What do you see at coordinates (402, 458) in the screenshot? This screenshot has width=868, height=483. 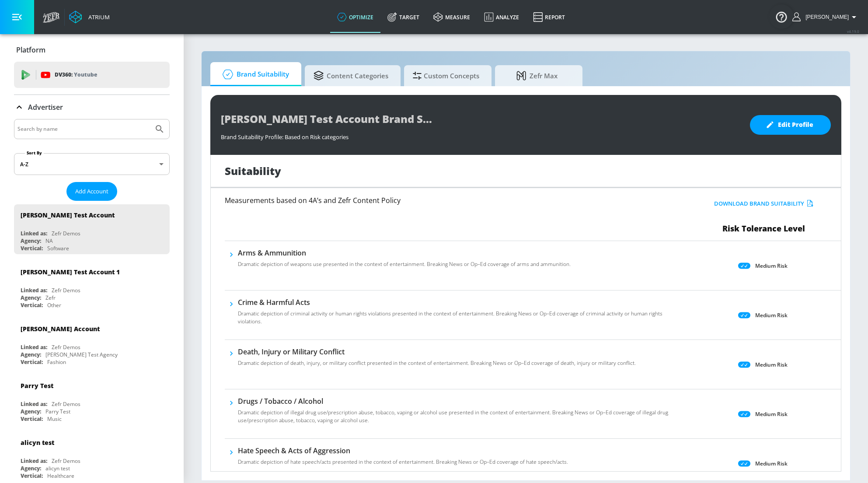 I see `div: Hate Speech & Acts of AggressionDramatic depiction of hate speech/acts presented in the context o...` at bounding box center [402, 458].